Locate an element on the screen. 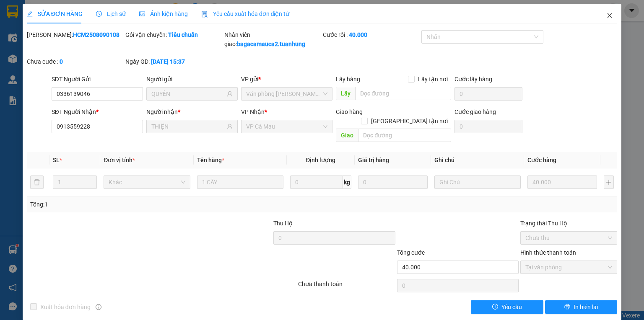 The width and height of the screenshot is (644, 320). span: Tên hàng is located at coordinates (210, 160).